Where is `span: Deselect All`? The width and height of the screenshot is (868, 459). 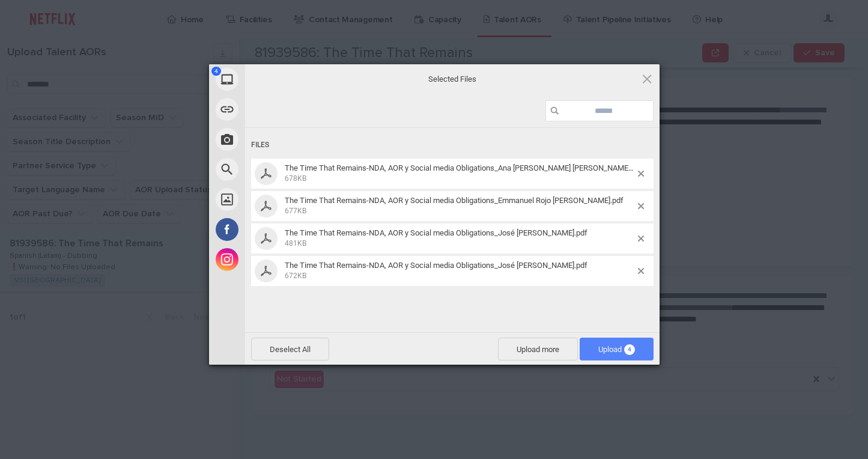
span: Deselect All is located at coordinates (290, 349).